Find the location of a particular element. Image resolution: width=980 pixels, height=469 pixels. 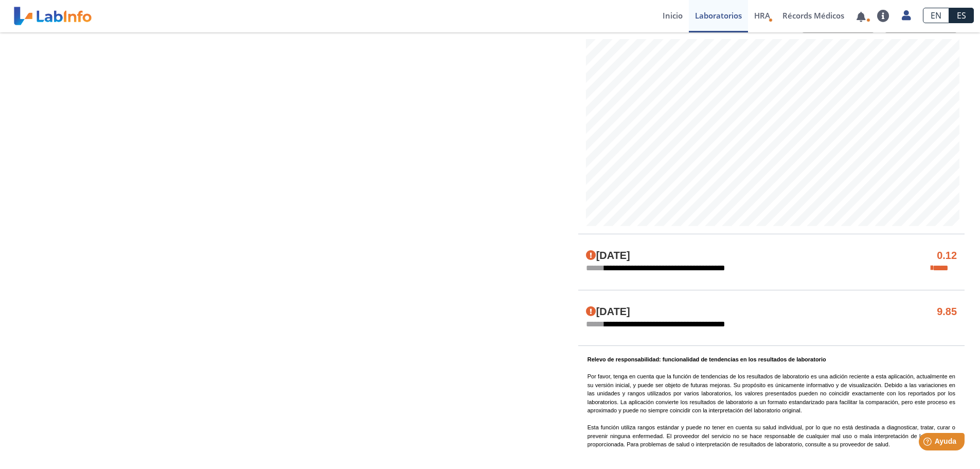

a: ES is located at coordinates (962, 15).